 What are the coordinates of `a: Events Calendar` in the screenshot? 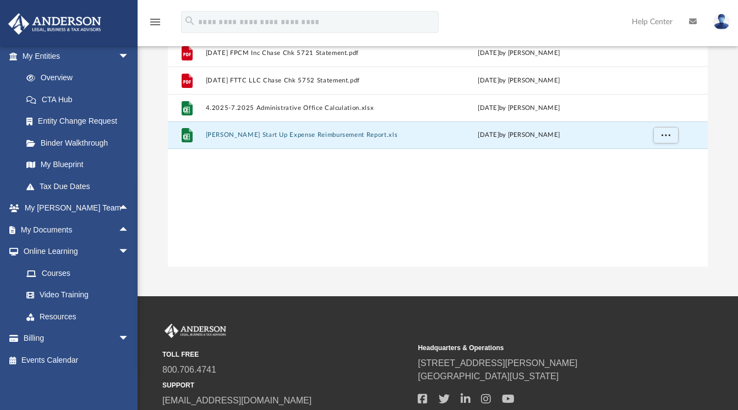 It's located at (76, 360).